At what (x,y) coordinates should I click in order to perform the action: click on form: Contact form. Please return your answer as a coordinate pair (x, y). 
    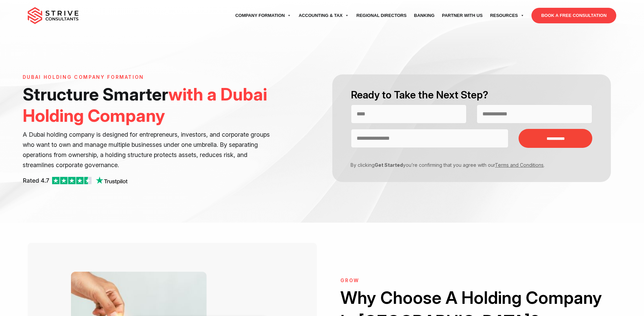
    Looking at the image, I should click on (472, 128).